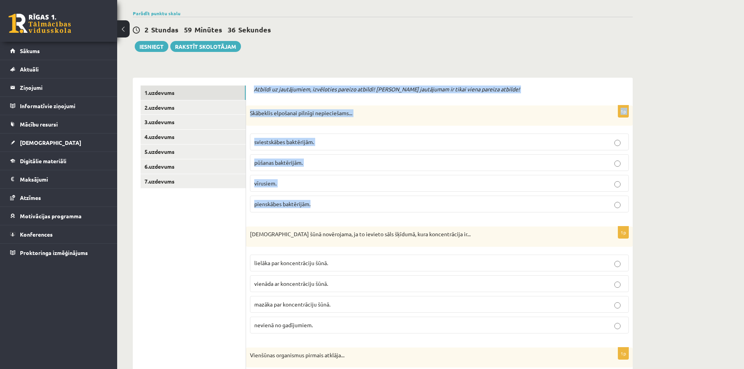 This screenshot has height=369, width=744. I want to click on span: 59, so click(188, 29).